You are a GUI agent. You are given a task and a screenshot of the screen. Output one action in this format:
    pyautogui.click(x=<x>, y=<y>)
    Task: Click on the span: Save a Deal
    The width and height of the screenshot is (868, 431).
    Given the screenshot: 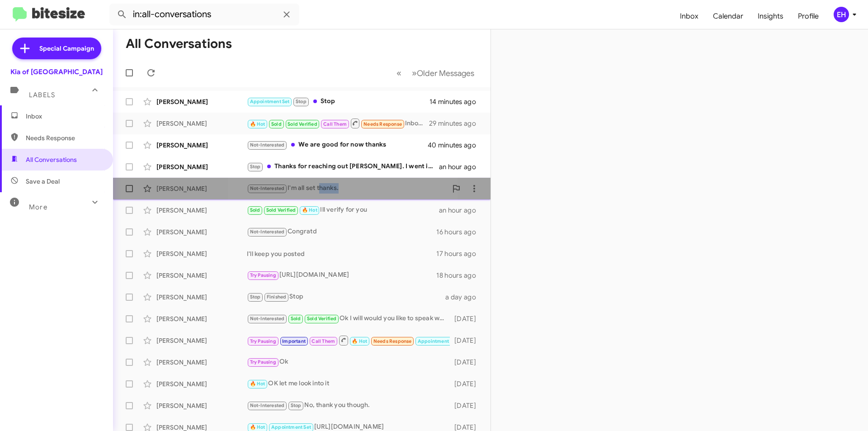 What is the action you would take?
    pyautogui.click(x=42, y=181)
    